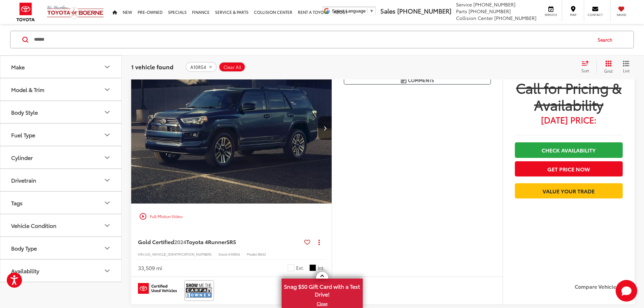 This screenshot has width=644, height=308. I want to click on span: 2024, so click(180, 242).